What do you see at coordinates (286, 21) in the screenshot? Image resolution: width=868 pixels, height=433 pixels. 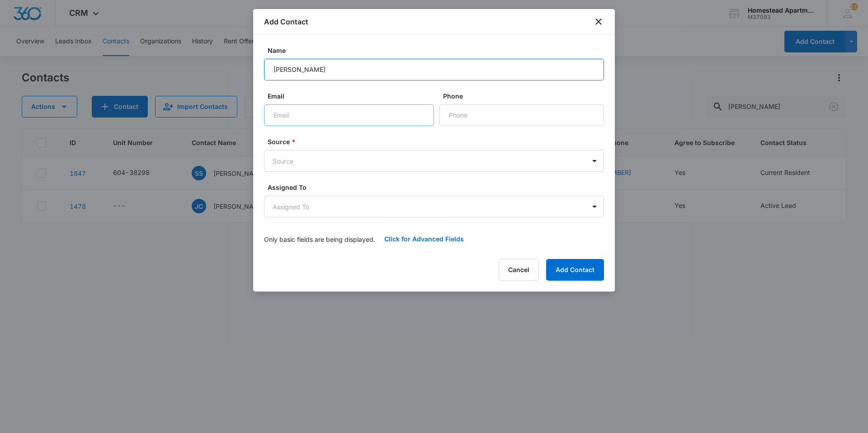 I see `h1: Add Contact` at bounding box center [286, 21].